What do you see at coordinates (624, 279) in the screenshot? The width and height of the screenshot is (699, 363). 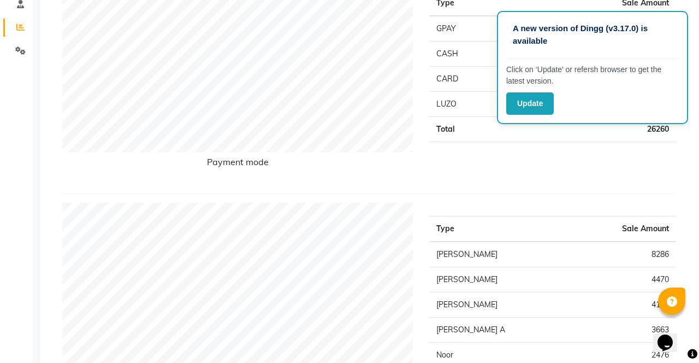 I see `td: 4470` at bounding box center [624, 279].